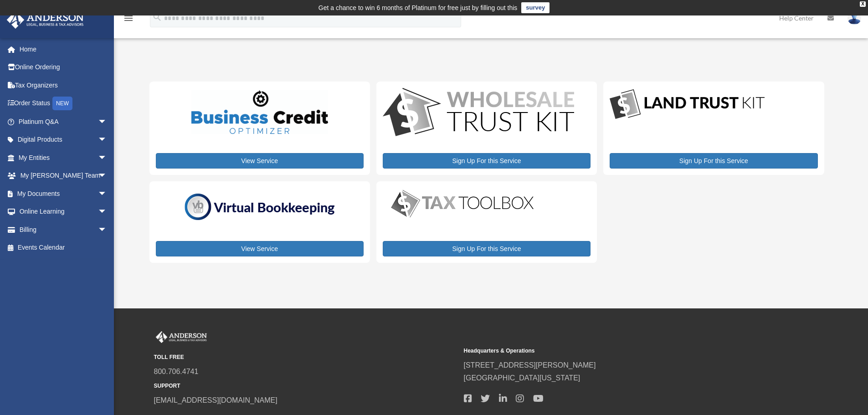 The height and width of the screenshot is (415, 868). Describe the element at coordinates (305, 386) in the screenshot. I see `small: SUPPORT` at that location.